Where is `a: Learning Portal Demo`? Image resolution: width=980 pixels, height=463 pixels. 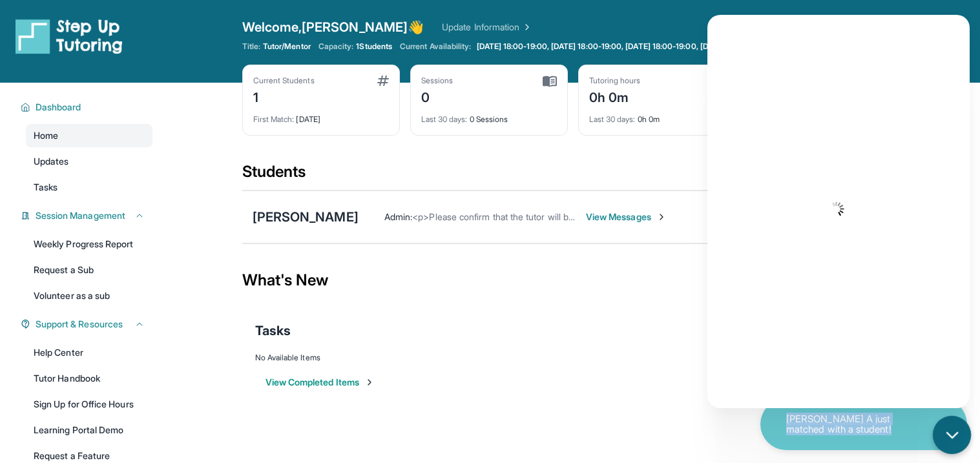
a: Learning Portal Demo is located at coordinates (89, 431).